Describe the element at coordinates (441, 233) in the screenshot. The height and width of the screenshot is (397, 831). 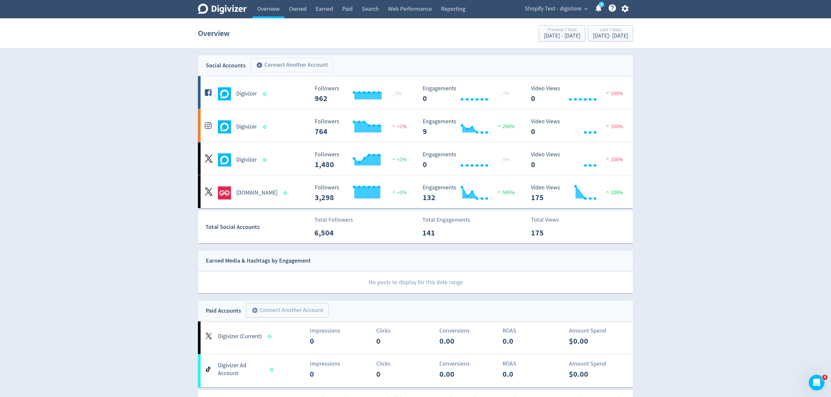
I see `p: 141` at that location.